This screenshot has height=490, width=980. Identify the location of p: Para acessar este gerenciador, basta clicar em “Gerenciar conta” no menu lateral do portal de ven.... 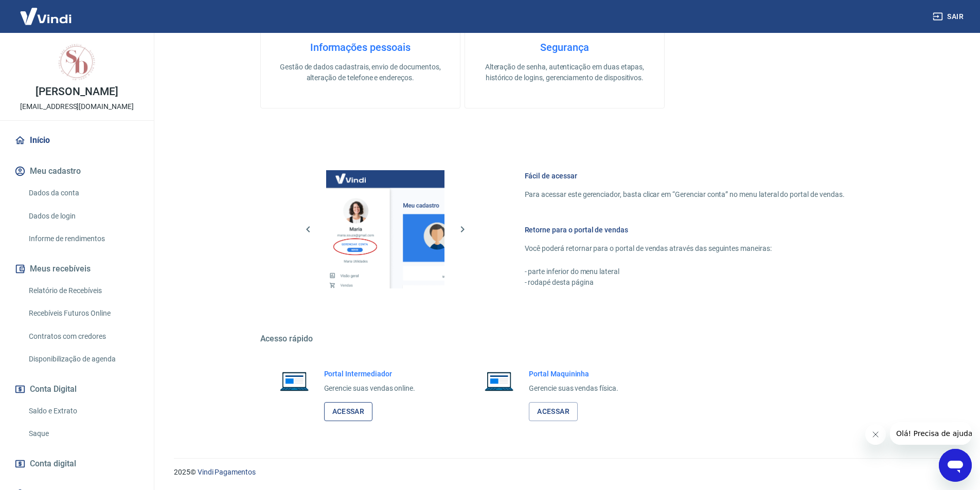
(685, 195).